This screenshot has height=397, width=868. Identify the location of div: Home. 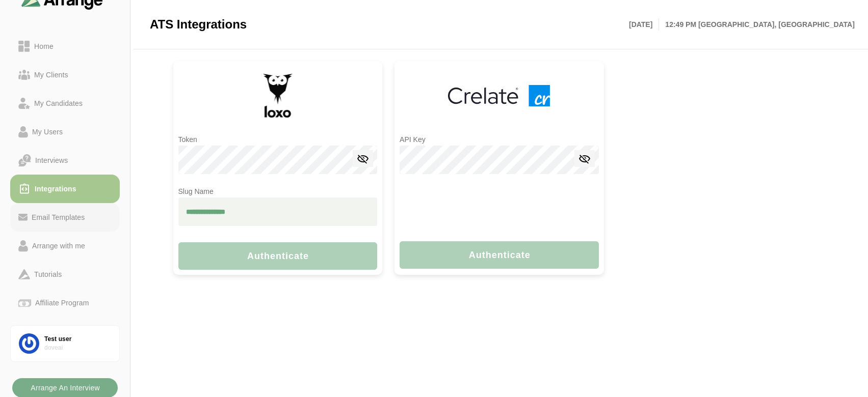
(43, 47).